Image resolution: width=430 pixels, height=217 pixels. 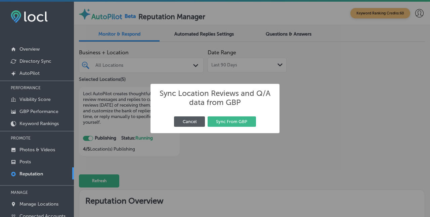 I want to click on p: AutoPilot, so click(x=30, y=73).